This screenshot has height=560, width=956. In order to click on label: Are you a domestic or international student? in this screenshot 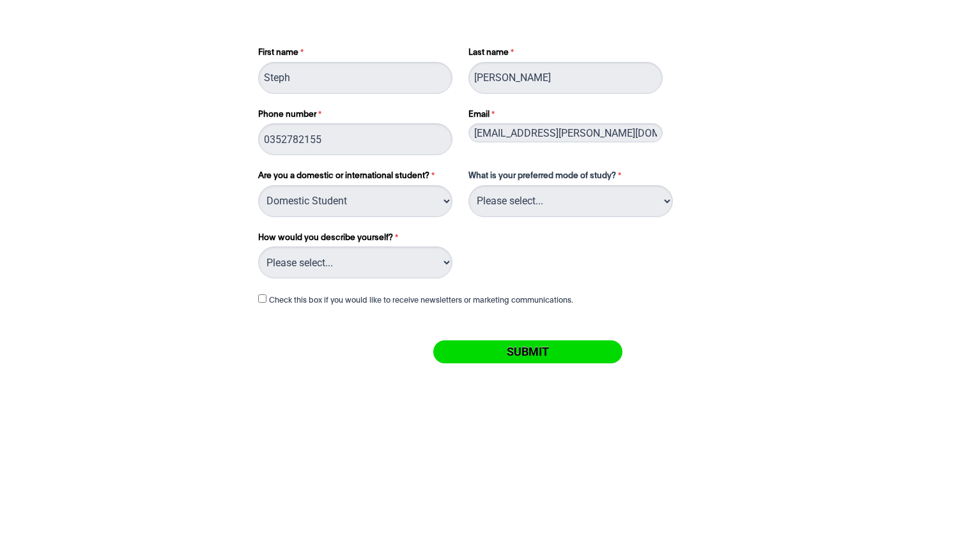, I will do `click(356, 178)`.